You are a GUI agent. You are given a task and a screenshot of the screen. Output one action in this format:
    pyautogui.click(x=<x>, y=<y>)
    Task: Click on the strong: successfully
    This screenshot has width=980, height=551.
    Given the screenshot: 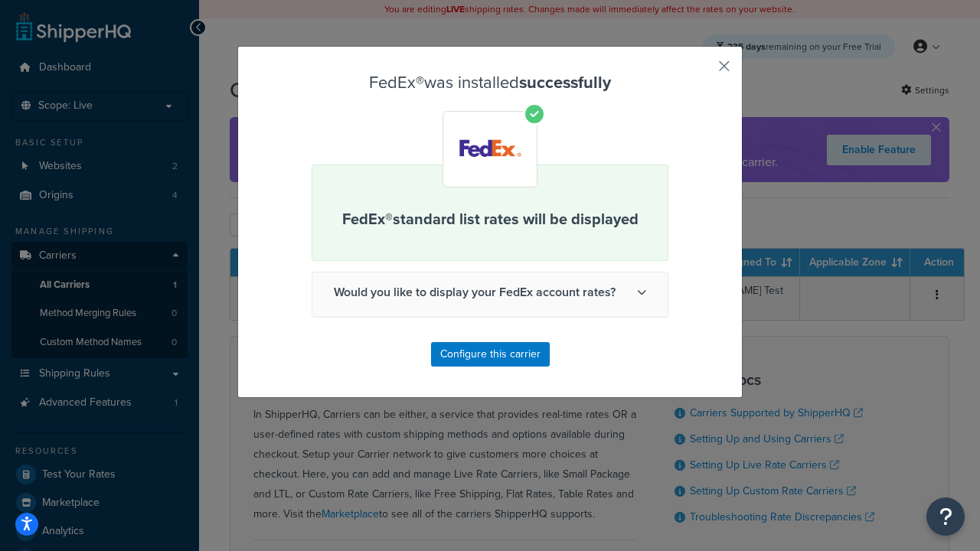 What is the action you would take?
    pyautogui.click(x=565, y=82)
    